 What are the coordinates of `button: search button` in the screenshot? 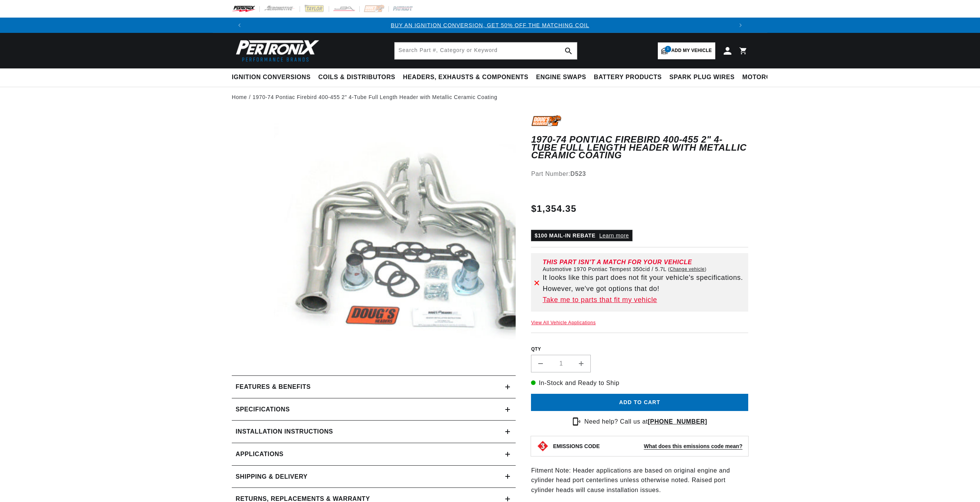 It's located at (569, 51).